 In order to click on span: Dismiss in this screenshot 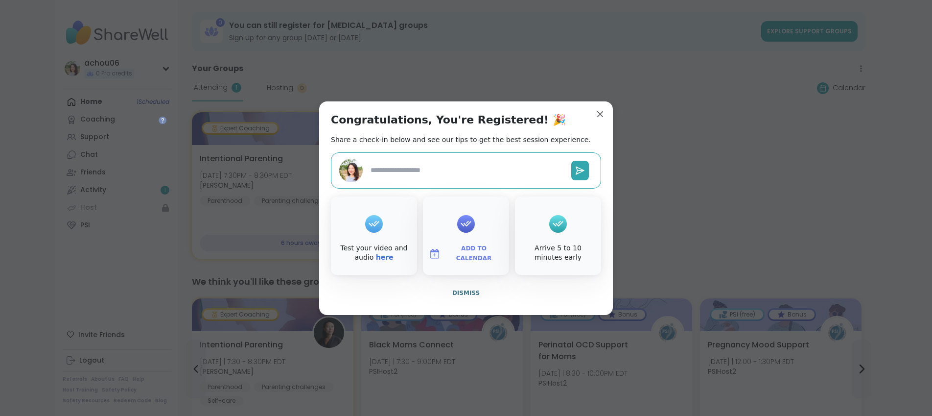, I will do `click(466, 293)`.